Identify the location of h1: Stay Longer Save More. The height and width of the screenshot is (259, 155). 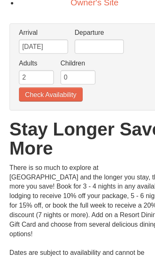
(77, 122).